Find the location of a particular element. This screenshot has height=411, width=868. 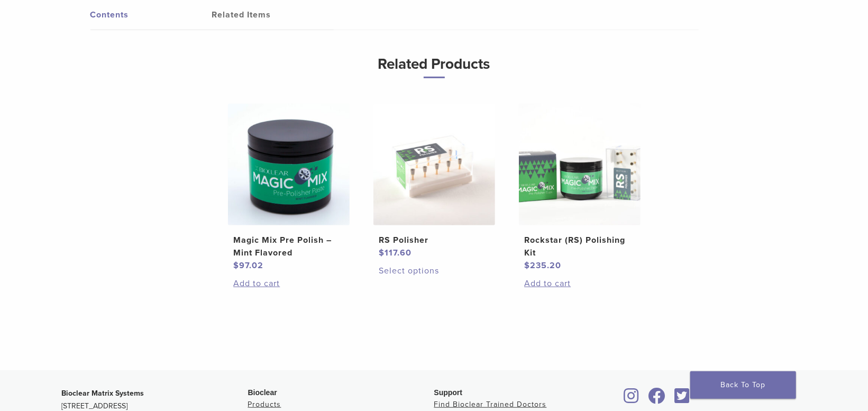

a: Rockstar (RS) Polishing KitRockstar (RS) Polishing Kit $235.20 is located at coordinates (579, 188).